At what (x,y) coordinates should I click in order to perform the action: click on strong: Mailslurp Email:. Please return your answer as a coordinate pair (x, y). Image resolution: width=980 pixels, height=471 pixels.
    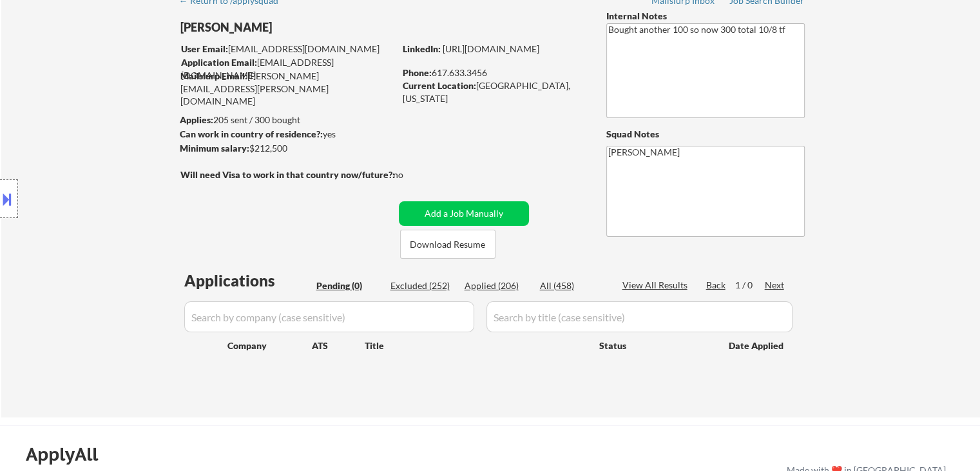
    Looking at the image, I should click on (214, 75).